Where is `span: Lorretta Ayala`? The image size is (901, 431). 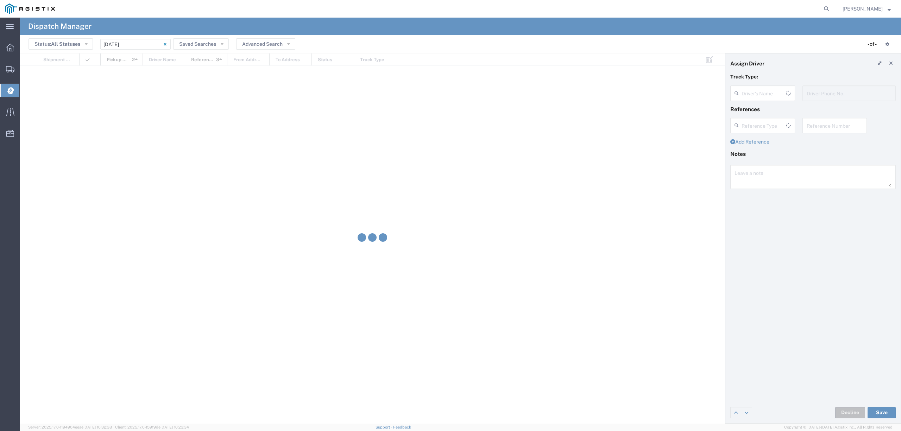 span: Lorretta Ayala is located at coordinates (863, 9).